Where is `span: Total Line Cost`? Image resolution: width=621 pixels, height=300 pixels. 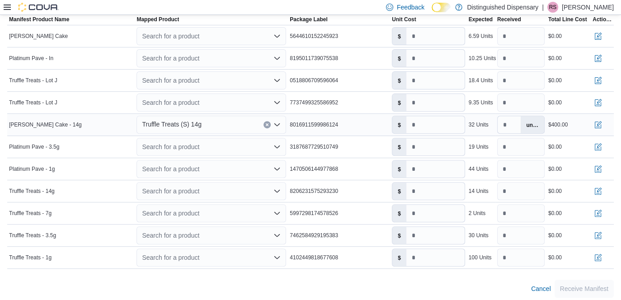
span: Total Line Cost is located at coordinates (568, 19).